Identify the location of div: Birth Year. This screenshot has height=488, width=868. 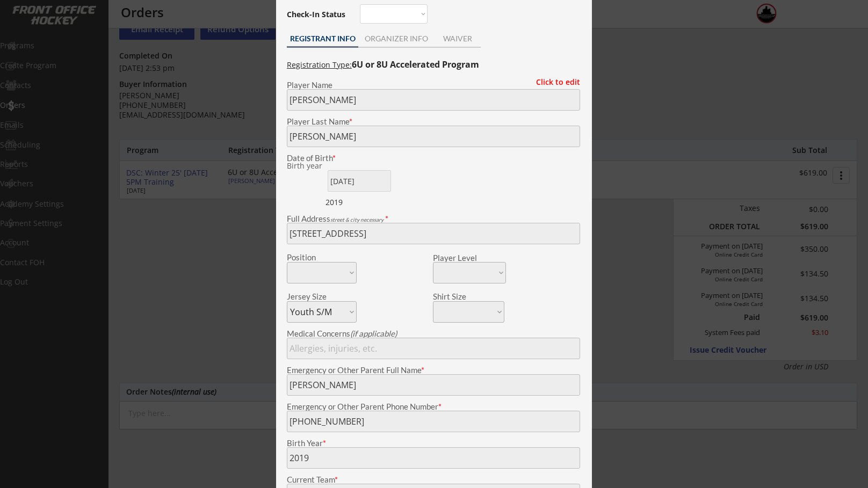
(433, 443).